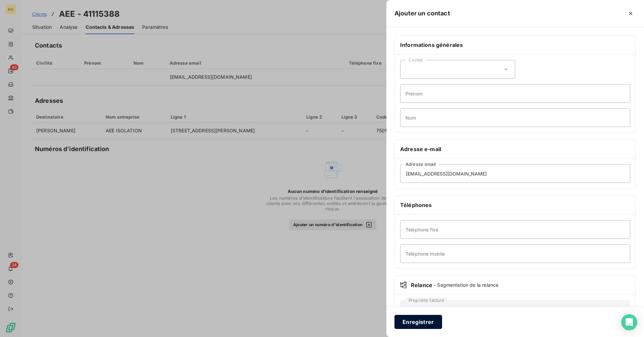  What do you see at coordinates (629, 322) in the screenshot?
I see `div: Open Intercom Messenger` at bounding box center [629, 322].